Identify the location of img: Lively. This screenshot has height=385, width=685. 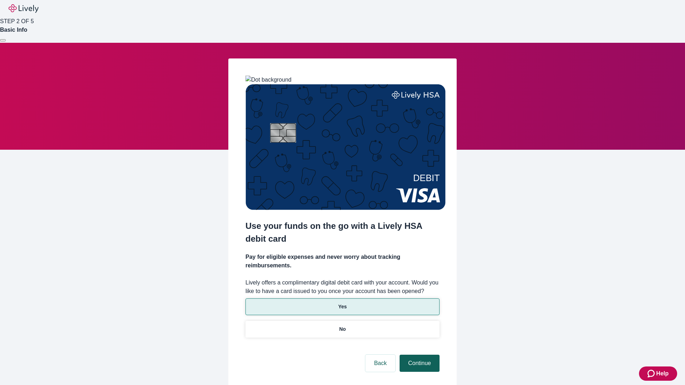
(24, 9).